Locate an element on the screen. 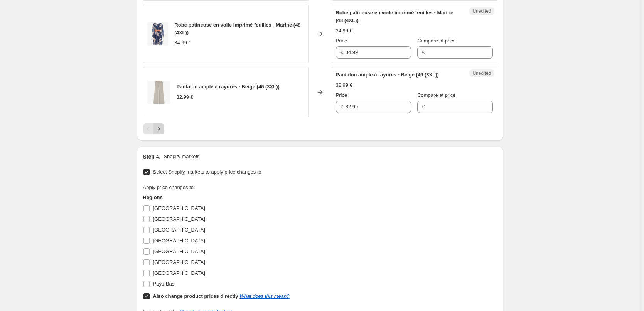 This screenshot has height=311, width=644. span: Apply price changes to: is located at coordinates (169, 187).